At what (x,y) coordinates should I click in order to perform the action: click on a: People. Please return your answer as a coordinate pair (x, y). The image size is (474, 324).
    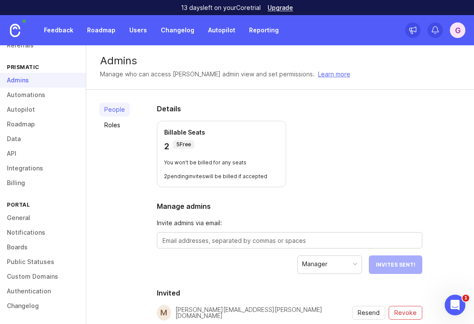
    Looking at the image, I should click on (115, 110).